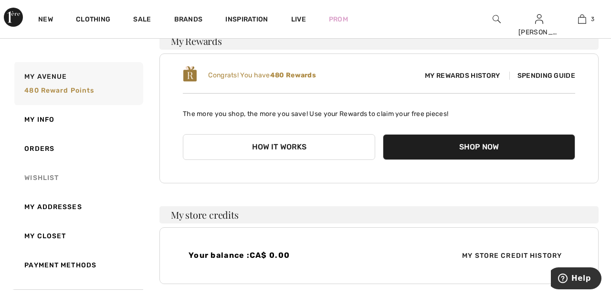 Image resolution: width=611 pixels, height=296 pixels. I want to click on h3: My Rewards, so click(379, 41).